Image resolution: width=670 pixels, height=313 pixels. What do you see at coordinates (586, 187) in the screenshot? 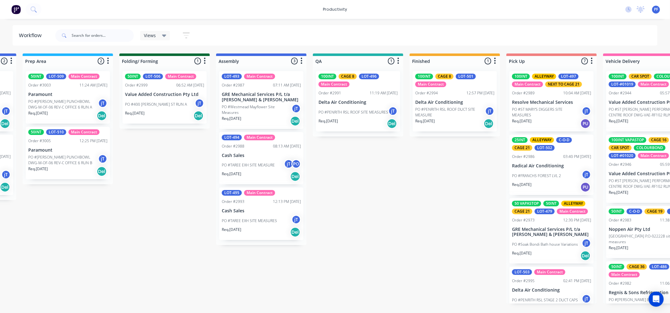
I see `div: PU` at bounding box center [586, 187].